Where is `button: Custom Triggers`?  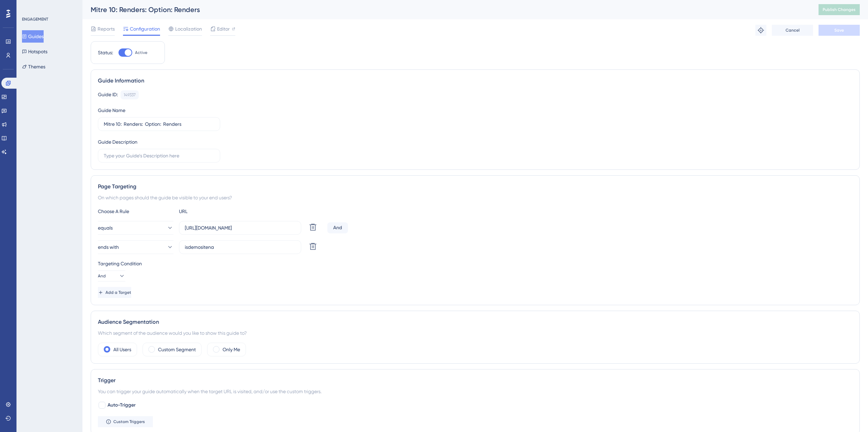
button: Custom Triggers is located at coordinates (126, 422).